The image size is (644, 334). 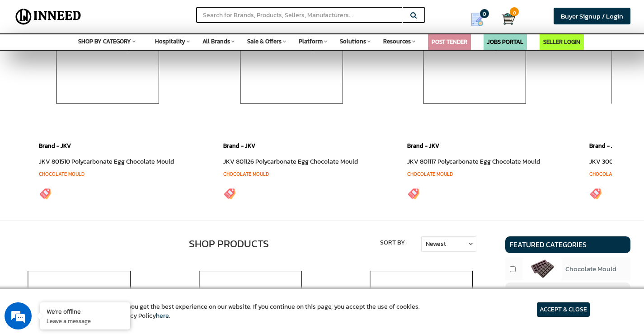 What do you see at coordinates (394, 243) in the screenshot?
I see `label: Sort By :` at bounding box center [394, 243].